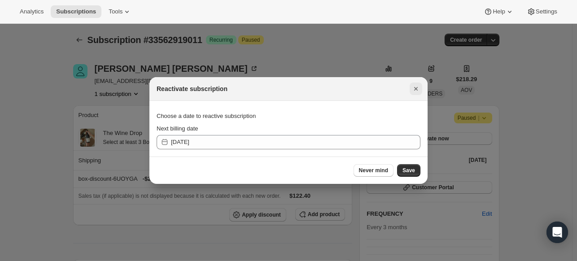 Image resolution: width=577 pixels, height=261 pixels. What do you see at coordinates (76, 12) in the screenshot?
I see `span: Subscriptions` at bounding box center [76, 12].